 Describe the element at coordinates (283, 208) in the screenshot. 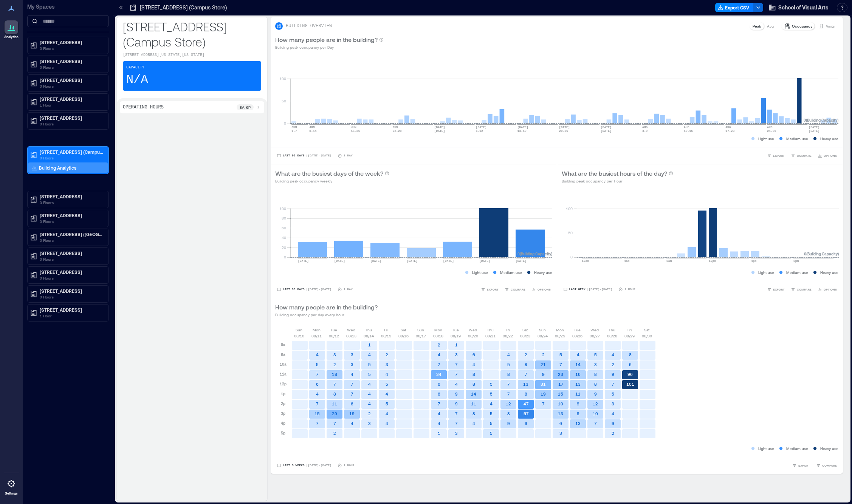

I see `tspan: 100` at that location.